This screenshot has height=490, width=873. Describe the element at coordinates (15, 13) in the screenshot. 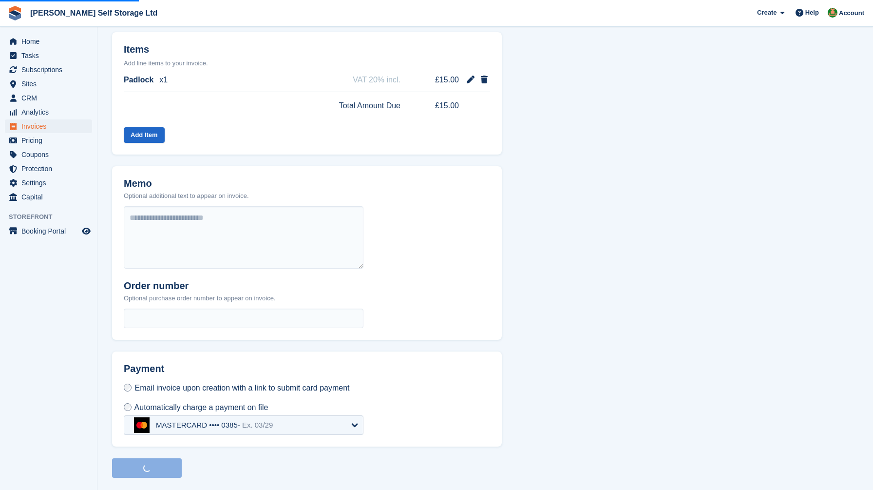

I see `img: stora-icon-8386f47178a22dfd0bd8f6a31ec36ba5ce8667c1dd55bd0f319d3a0aa187defe.svg` at that location.